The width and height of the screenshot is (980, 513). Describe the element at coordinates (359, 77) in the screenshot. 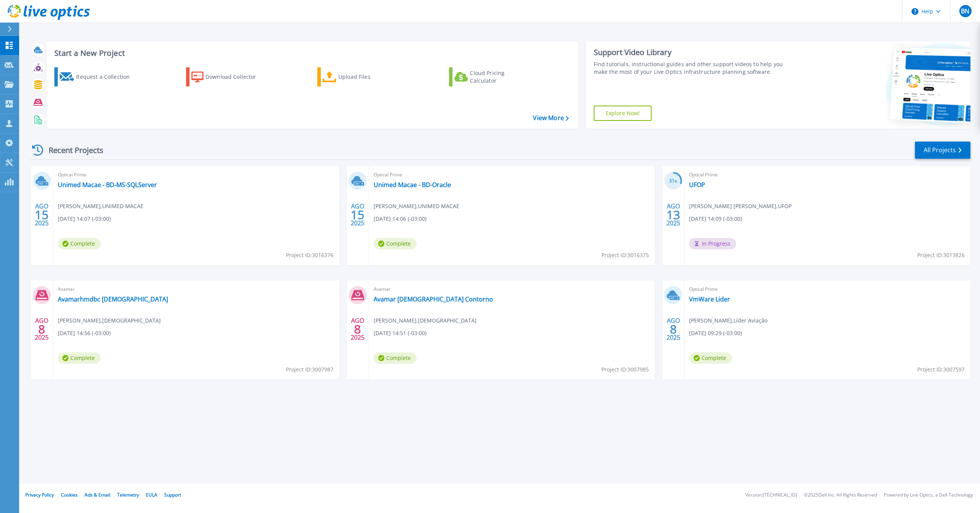

I see `a: Upload Files` at that location.